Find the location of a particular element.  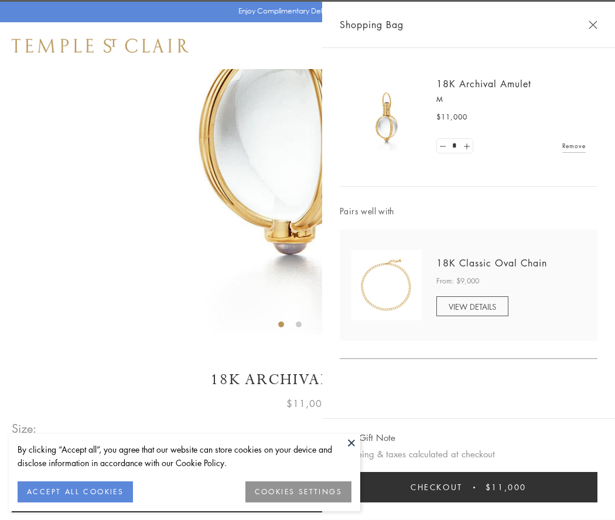

p: M is located at coordinates (511, 100).